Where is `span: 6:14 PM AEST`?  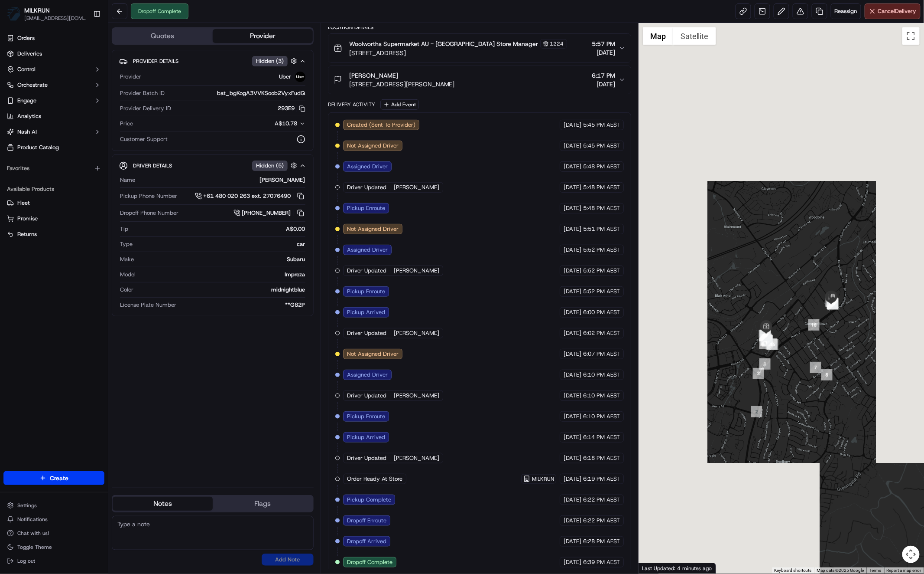 span: 6:14 PM AEST is located at coordinates (602, 437).